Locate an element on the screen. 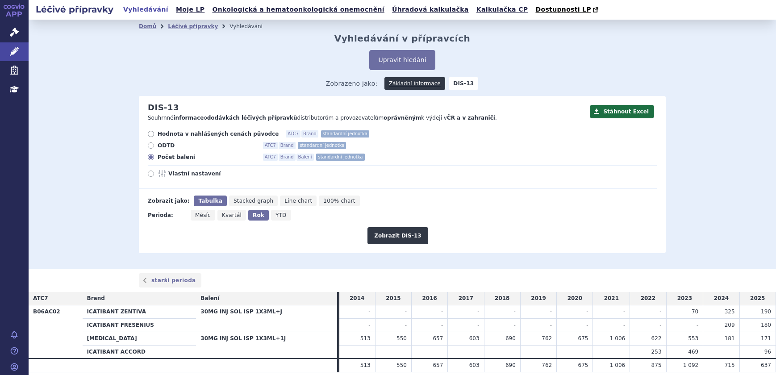  h2: Léčivé přípravky is located at coordinates (75, 9).